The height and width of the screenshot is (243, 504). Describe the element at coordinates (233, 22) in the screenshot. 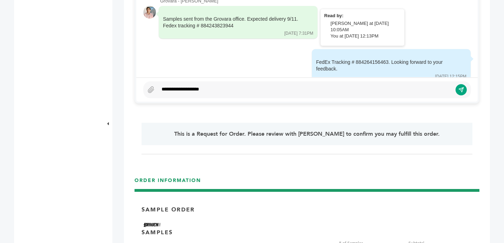

I see `div: Samples sent from the Grovara office. Expected delivery 9/11. Fedex tracking # 884243823944` at that location.